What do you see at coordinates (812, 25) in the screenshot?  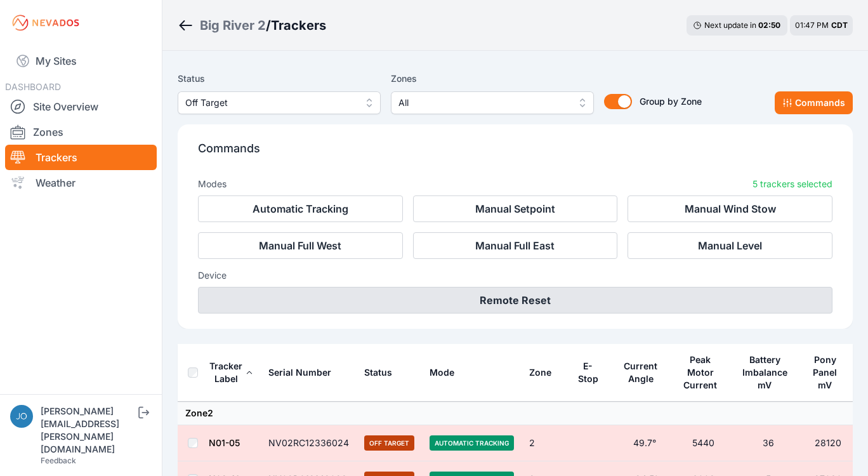 I see `span: 01:47 PM` at bounding box center [812, 25].